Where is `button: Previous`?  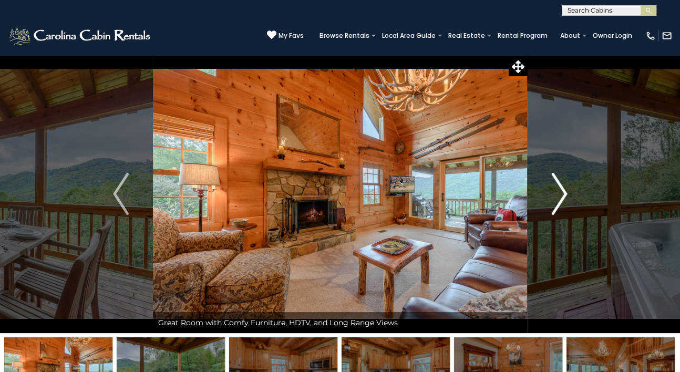
button: Previous is located at coordinates (121, 194).